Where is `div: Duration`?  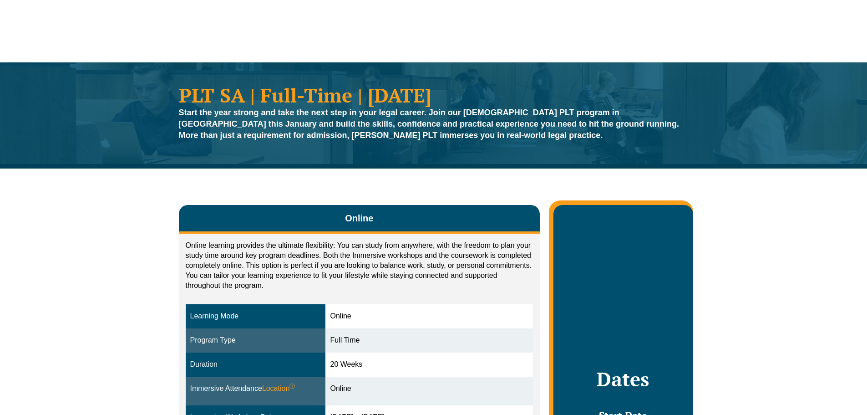 div: Duration is located at coordinates (256, 364).